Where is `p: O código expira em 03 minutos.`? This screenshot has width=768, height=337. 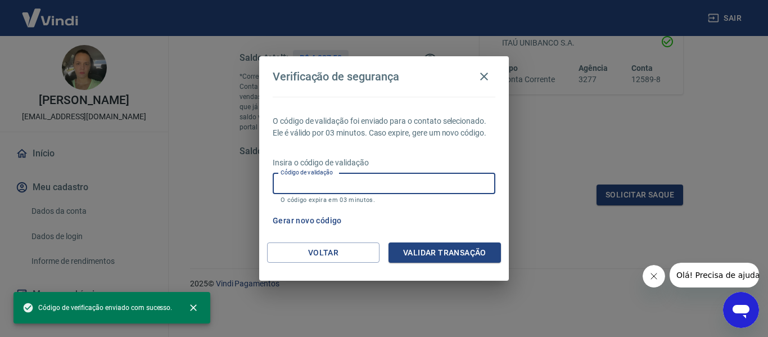
p: O código expira em 03 minutos. is located at coordinates (384, 199).